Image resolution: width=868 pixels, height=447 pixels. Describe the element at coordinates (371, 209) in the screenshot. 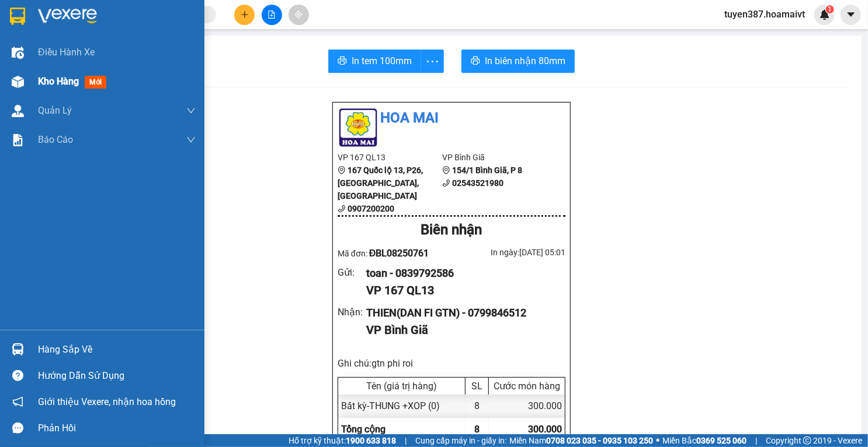

I see `b: 0907200200` at that location.